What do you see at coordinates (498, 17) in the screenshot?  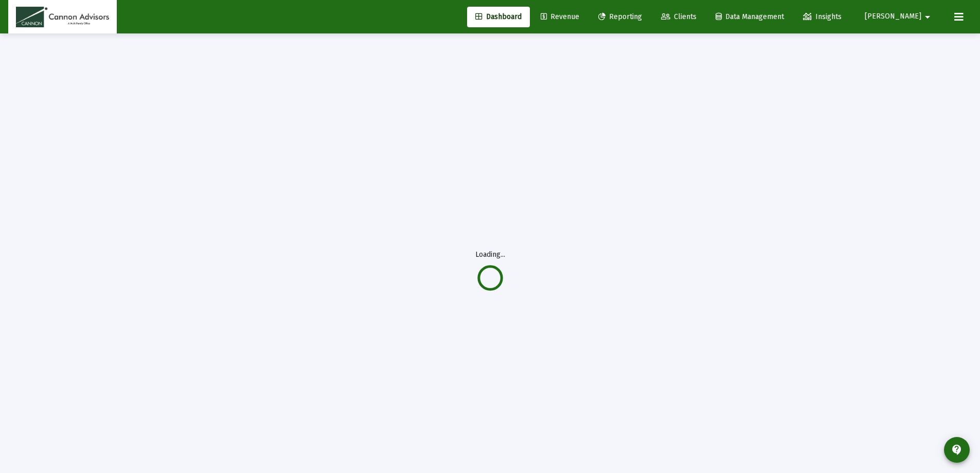 I see `span: Dashboard` at bounding box center [498, 17].